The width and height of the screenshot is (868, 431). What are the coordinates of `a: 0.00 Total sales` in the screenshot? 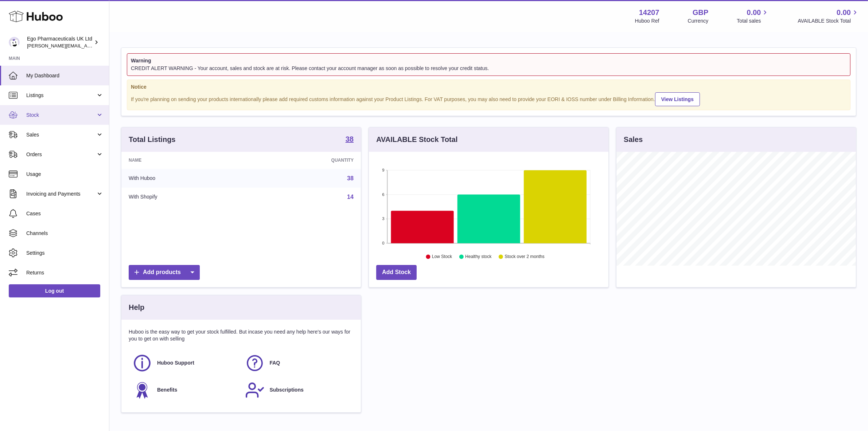 It's located at (753, 16).